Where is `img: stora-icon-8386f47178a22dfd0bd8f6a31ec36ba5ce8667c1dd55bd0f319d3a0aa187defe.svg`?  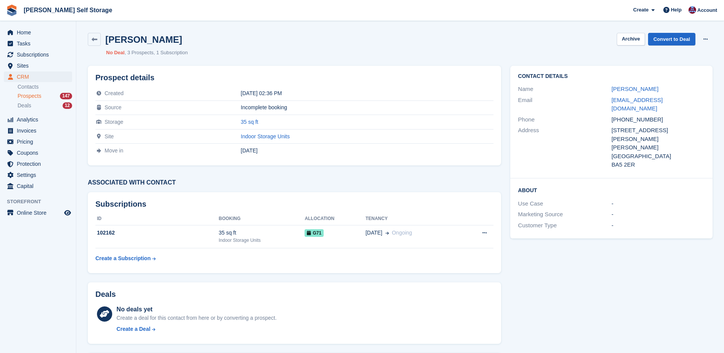
img: stora-icon-8386f47178a22dfd0bd8f6a31ec36ba5ce8667c1dd55bd0f319d3a0aa187defe.svg is located at coordinates (12, 10).